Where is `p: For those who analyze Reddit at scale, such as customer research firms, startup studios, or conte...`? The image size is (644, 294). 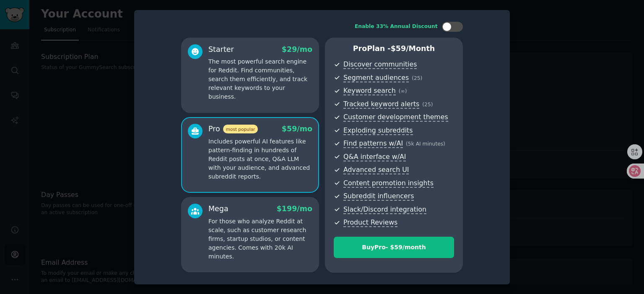 p: For those who analyze Reddit at scale, such as customer research firms, startup studios, or conte... is located at coordinates (261, 239).